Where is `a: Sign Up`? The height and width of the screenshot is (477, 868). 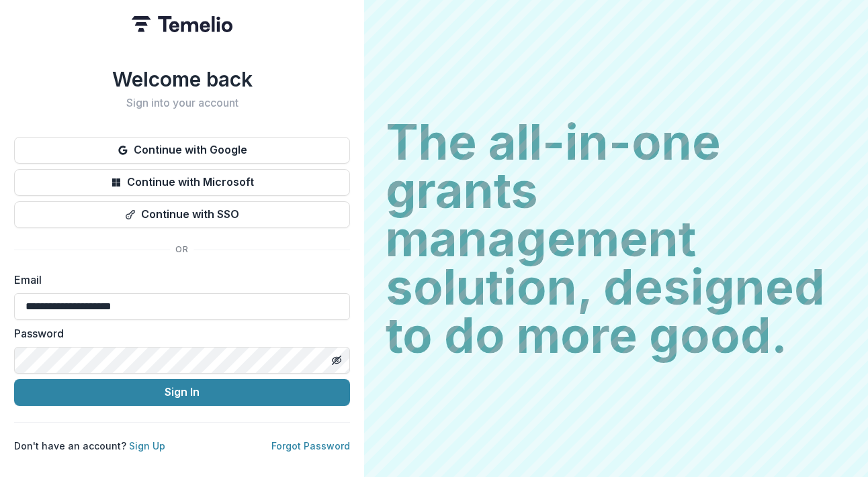 a: Sign Up is located at coordinates (147, 446).